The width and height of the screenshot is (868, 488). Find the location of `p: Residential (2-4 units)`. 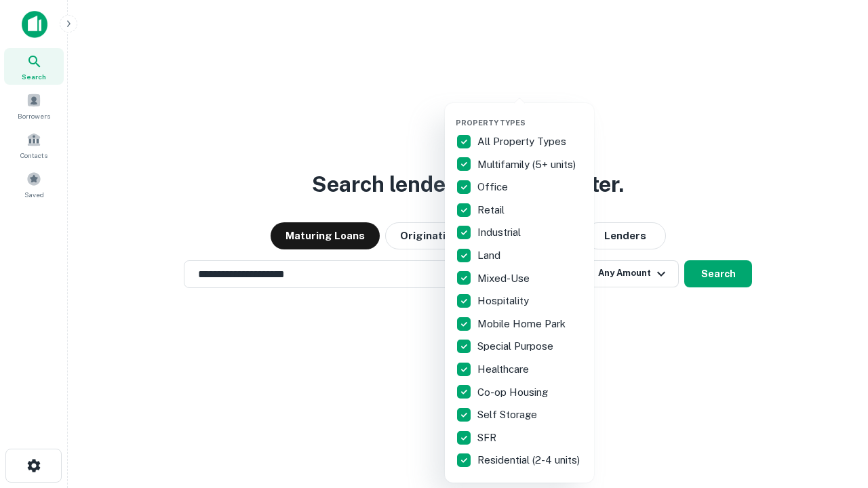

p: Residential (2-4 units) is located at coordinates (530, 460).